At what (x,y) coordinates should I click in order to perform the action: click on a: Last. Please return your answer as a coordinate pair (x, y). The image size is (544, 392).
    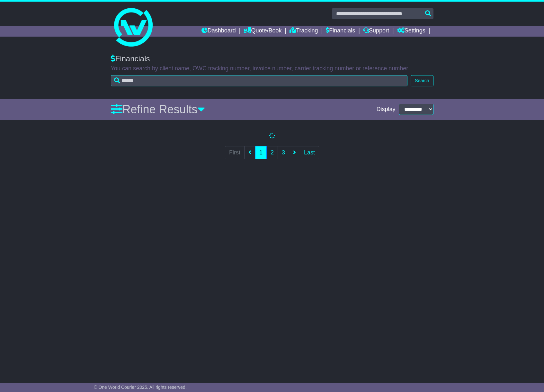
    Looking at the image, I should click on (309, 153).